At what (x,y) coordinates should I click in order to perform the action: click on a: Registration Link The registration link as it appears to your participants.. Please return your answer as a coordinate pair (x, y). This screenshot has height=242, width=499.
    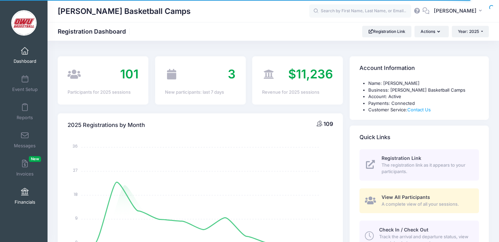
    Looking at the image, I should click on (420, 165).